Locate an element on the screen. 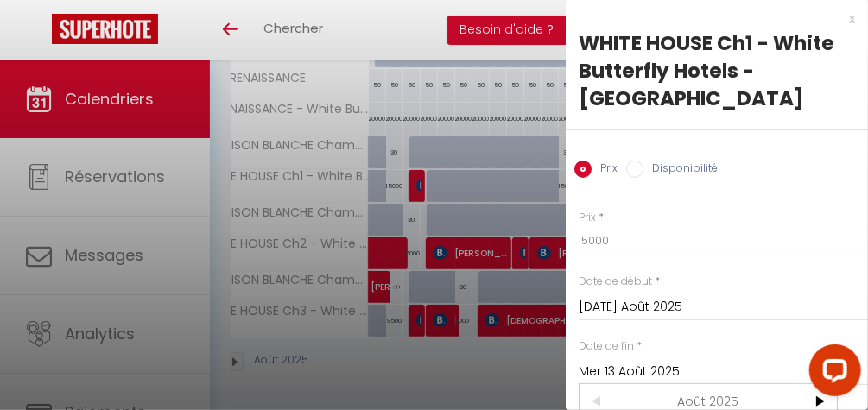 Image resolution: width=868 pixels, height=410 pixels. label: Date de fin is located at coordinates (607, 346).